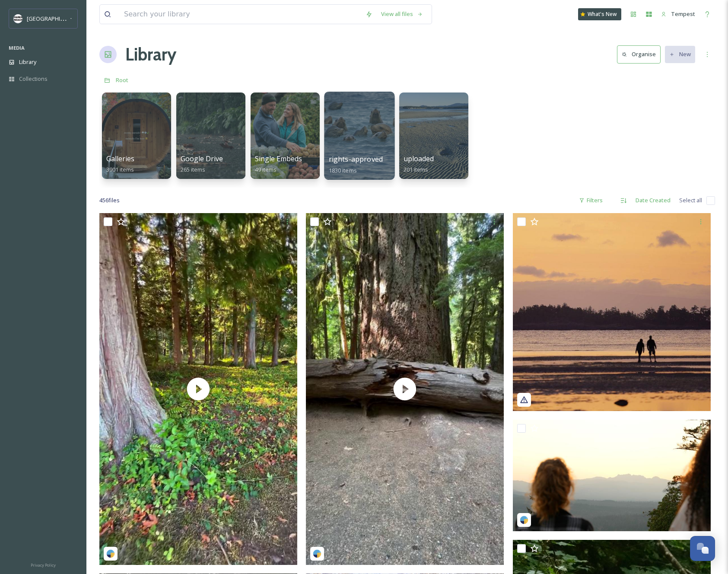 Image resolution: width=728 pixels, height=574 pixels. I want to click on span: uploaded, so click(418, 159).